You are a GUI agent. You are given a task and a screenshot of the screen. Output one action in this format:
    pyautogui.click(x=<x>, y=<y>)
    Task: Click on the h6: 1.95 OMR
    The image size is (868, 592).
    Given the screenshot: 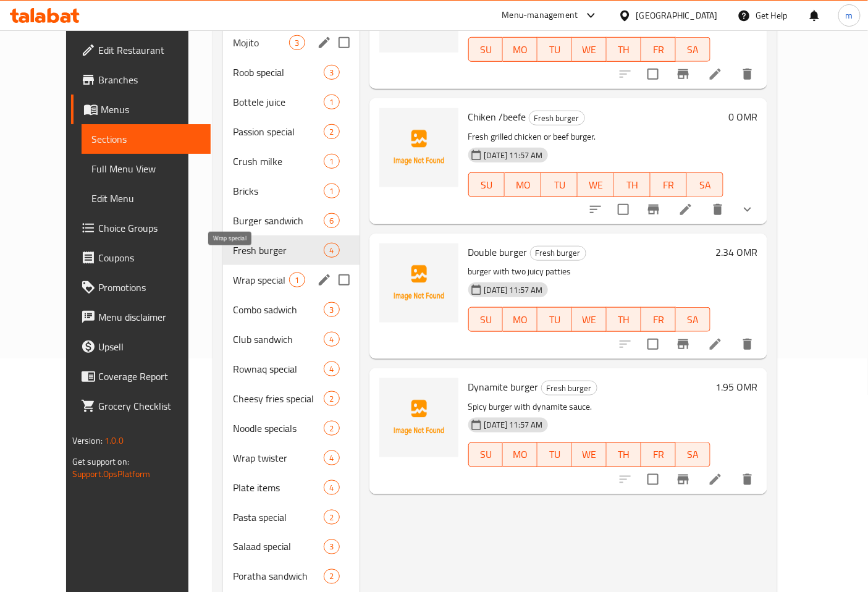 What is the action you would take?
    pyautogui.click(x=736, y=387)
    